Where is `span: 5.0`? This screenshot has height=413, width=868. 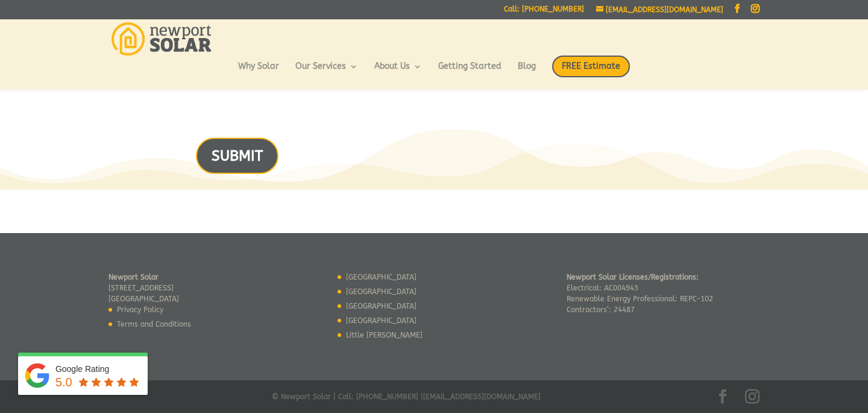 span: 5.0 is located at coordinates (64, 382).